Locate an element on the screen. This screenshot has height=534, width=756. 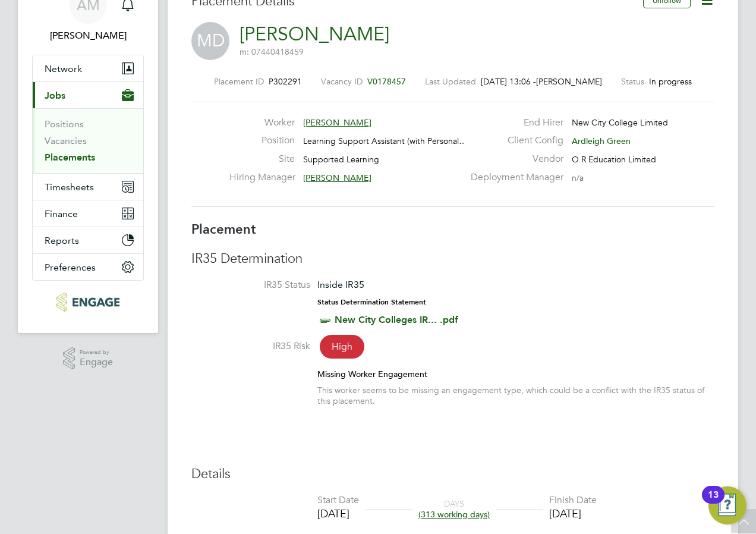
span: Jobs is located at coordinates (55, 95).